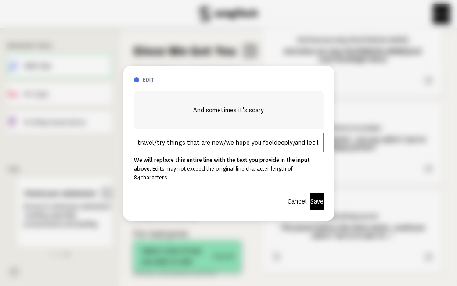 Image resolution: width=457 pixels, height=286 pixels. What do you see at coordinates (317, 201) in the screenshot?
I see `button: Save` at bounding box center [317, 201].